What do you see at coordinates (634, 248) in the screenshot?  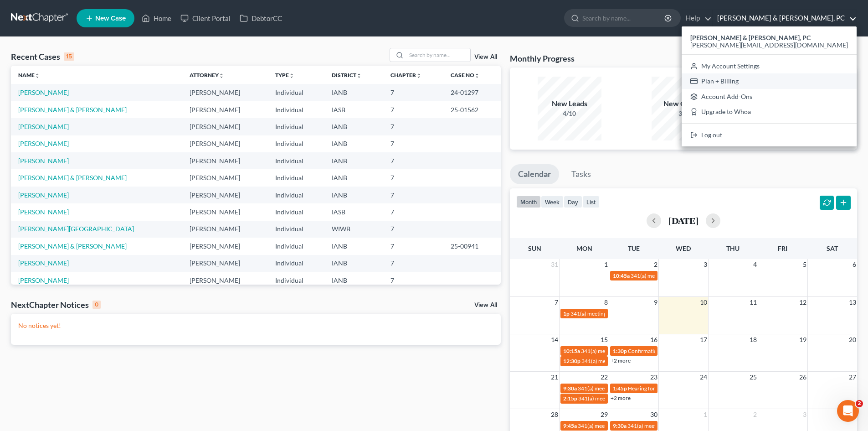 I see `span: Tue` at bounding box center [634, 248].